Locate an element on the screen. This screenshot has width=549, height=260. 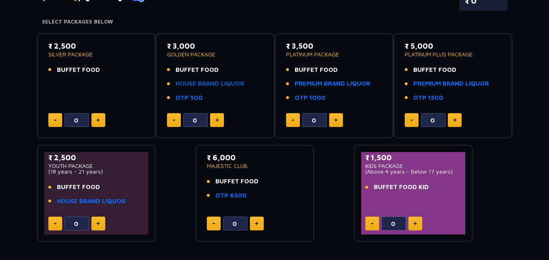
a: OTP 1500 is located at coordinates (428, 98).